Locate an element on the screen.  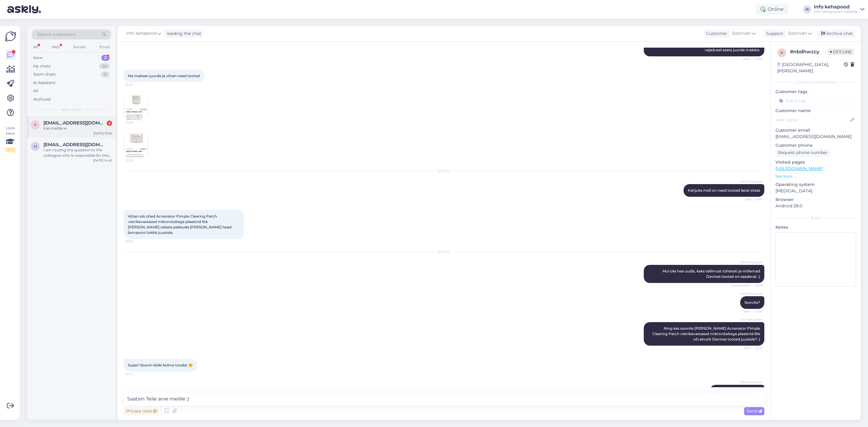
span: Send is located at coordinates (754, 410).